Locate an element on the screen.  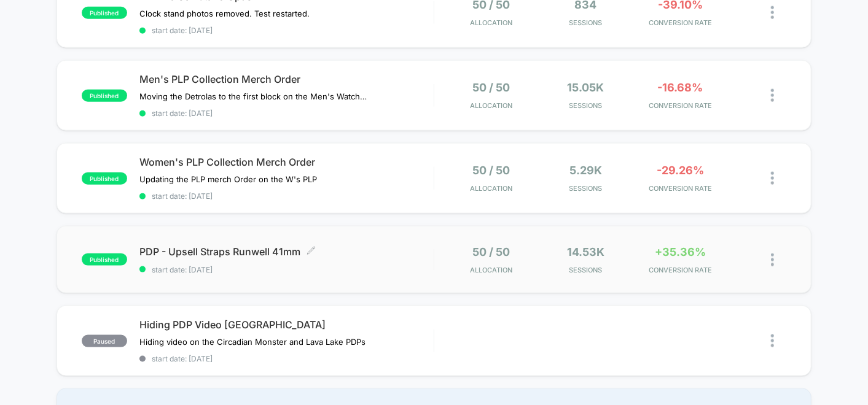
span: PDP - Upsell Straps Runwell 41mm is located at coordinates (286, 252).